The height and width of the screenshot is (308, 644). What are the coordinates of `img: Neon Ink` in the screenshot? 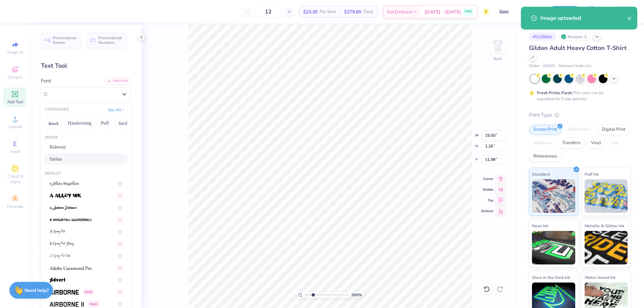 It's located at (554, 248).